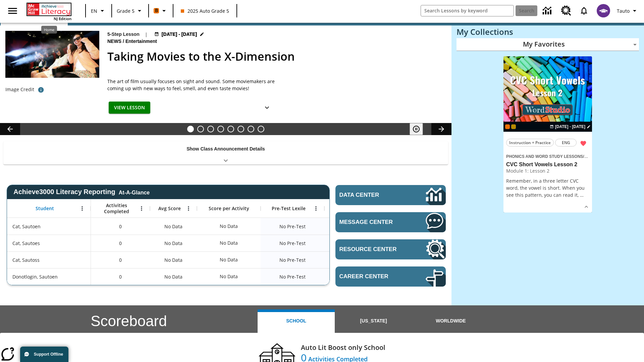 This screenshot has height=362, width=644. What do you see at coordinates (124, 34) in the screenshot?
I see `p: 5-Step Lesson` at bounding box center [124, 34].